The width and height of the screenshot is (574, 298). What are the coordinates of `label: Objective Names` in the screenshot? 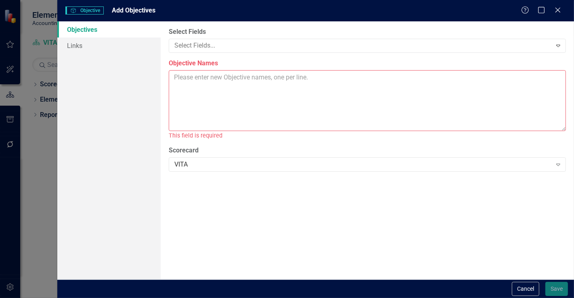 It's located at (367, 63).